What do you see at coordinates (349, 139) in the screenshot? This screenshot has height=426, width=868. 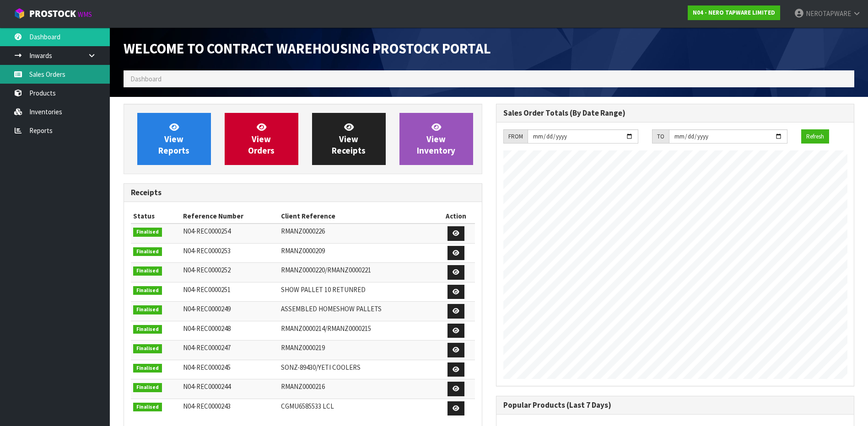 I see `a: ViewReceipts` at bounding box center [349, 139].